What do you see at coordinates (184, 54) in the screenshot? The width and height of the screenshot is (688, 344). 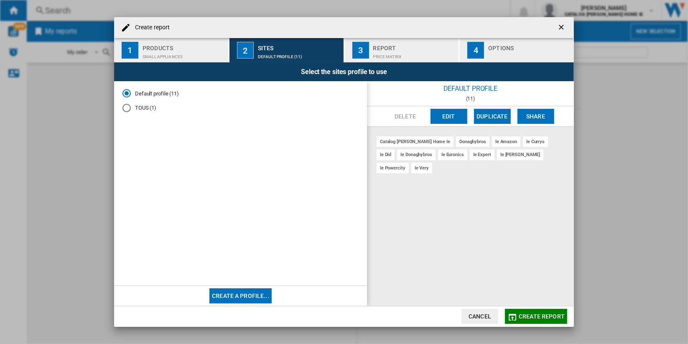 I see `div: Small appliances` at bounding box center [184, 54].